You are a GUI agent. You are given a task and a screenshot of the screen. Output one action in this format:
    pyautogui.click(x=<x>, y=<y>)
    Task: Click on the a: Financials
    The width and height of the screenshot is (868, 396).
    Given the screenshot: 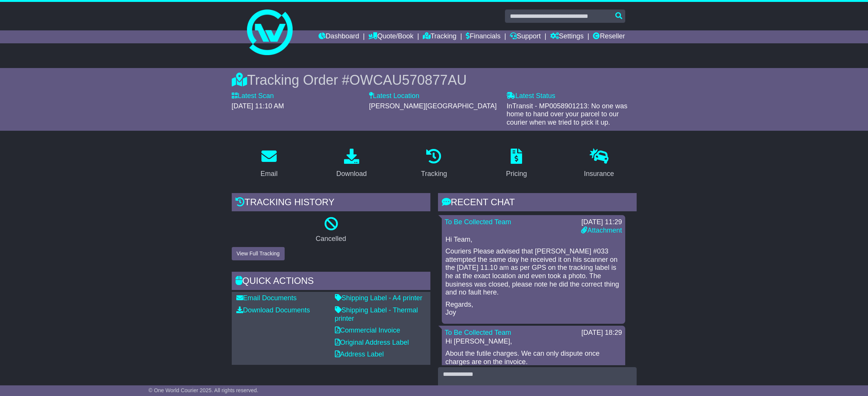 What is the action you would take?
    pyautogui.click(x=483, y=37)
    